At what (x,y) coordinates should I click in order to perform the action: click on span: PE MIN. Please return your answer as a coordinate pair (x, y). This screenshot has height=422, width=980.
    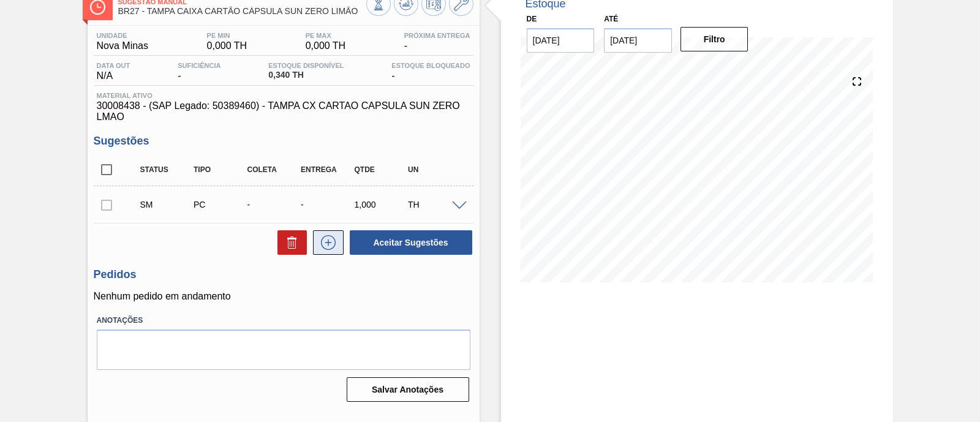
    Looking at the image, I should click on (227, 35).